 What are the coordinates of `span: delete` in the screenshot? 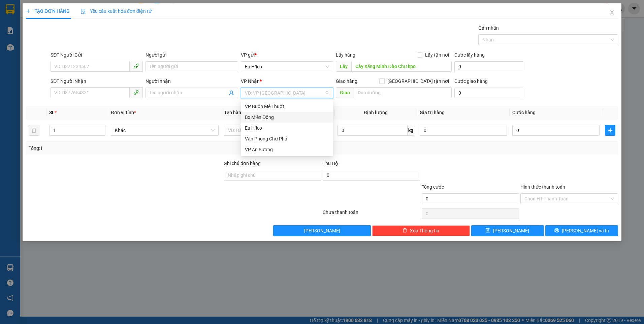 It's located at (405, 231).